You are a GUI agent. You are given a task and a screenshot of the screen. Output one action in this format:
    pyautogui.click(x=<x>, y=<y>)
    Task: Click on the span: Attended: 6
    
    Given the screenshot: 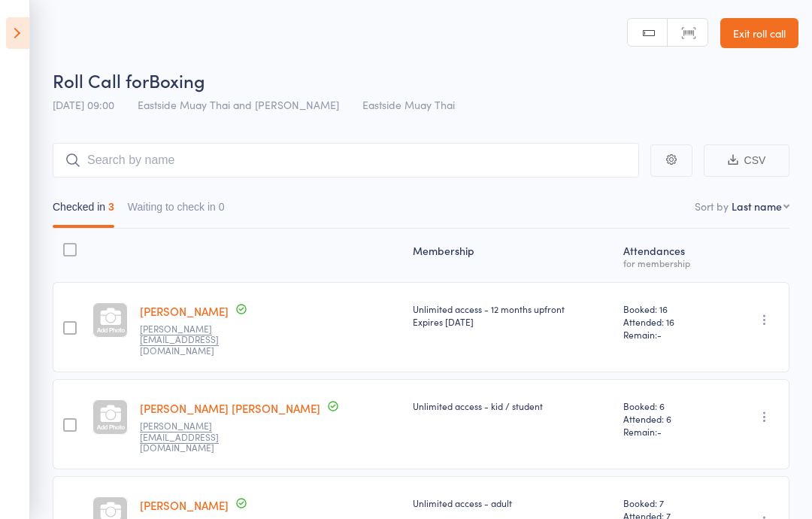 What is the action you would take?
    pyautogui.click(x=668, y=418)
    